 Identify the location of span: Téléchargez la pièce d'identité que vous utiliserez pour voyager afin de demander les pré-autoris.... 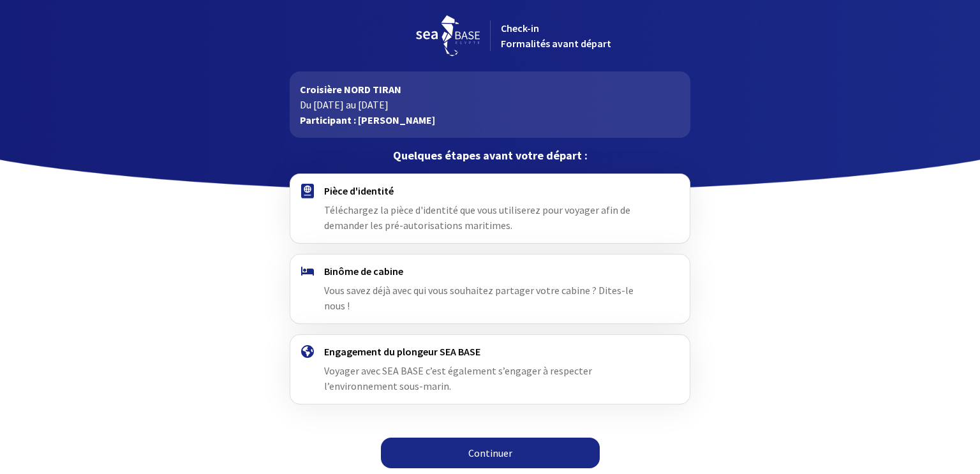
(477, 217).